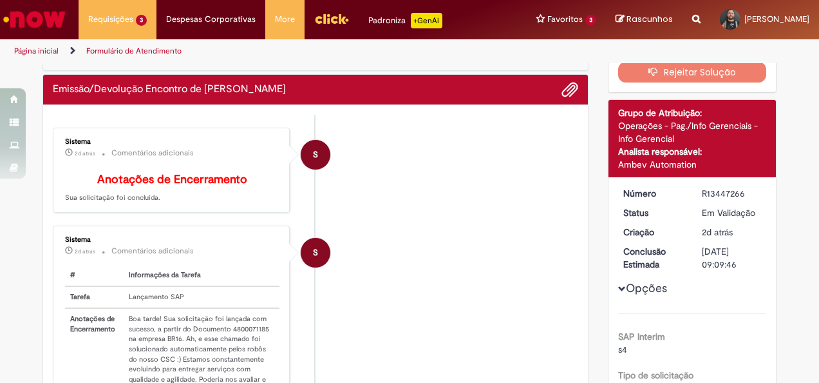 The image size is (819, 383). What do you see at coordinates (732, 232) in the screenshot?
I see `div: 26/08/2025 10:09:42` at bounding box center [732, 232].